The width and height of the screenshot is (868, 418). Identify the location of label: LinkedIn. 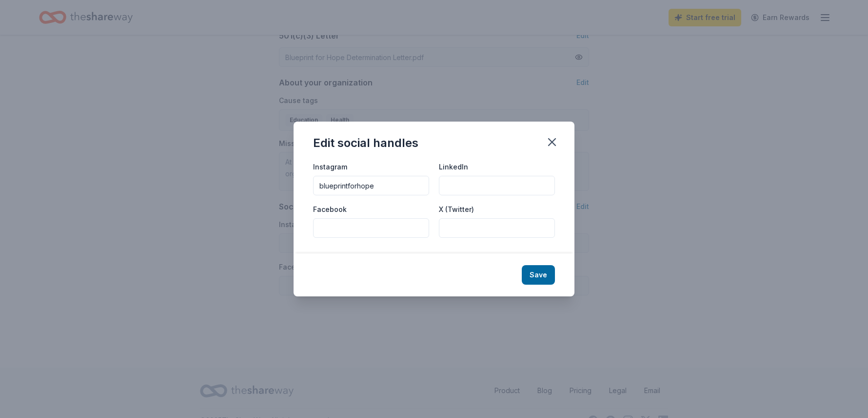
(453, 167).